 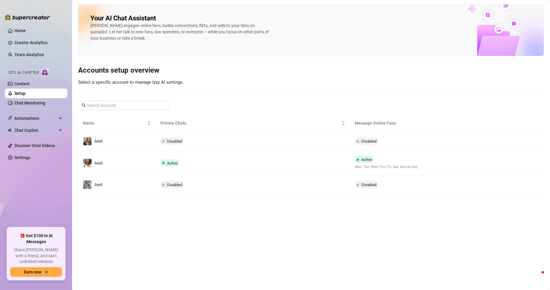 What do you see at coordinates (131, 82) in the screenshot?
I see `span: Select a specific account to manage Izzy AI settings.` at bounding box center [131, 82].